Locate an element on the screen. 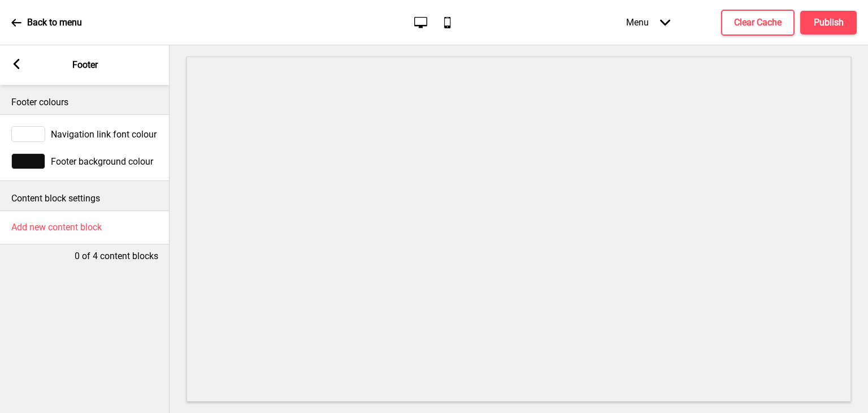 The image size is (868, 413). span: Footer background colour is located at coordinates (101, 161).